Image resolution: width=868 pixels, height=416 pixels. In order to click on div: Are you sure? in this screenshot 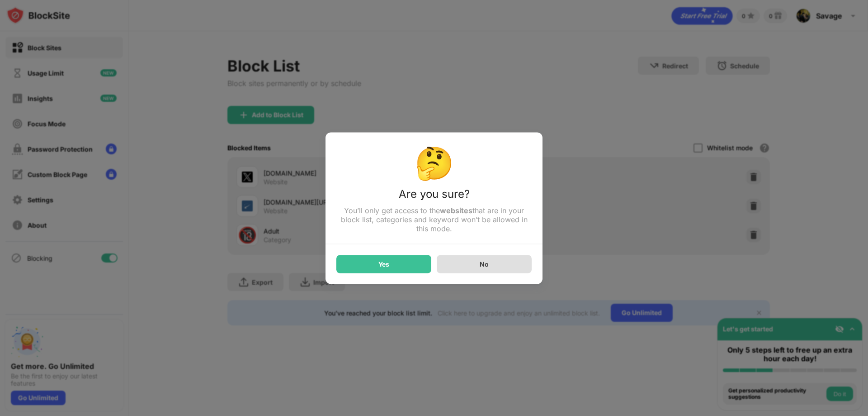, I will do `click(434, 196)`.